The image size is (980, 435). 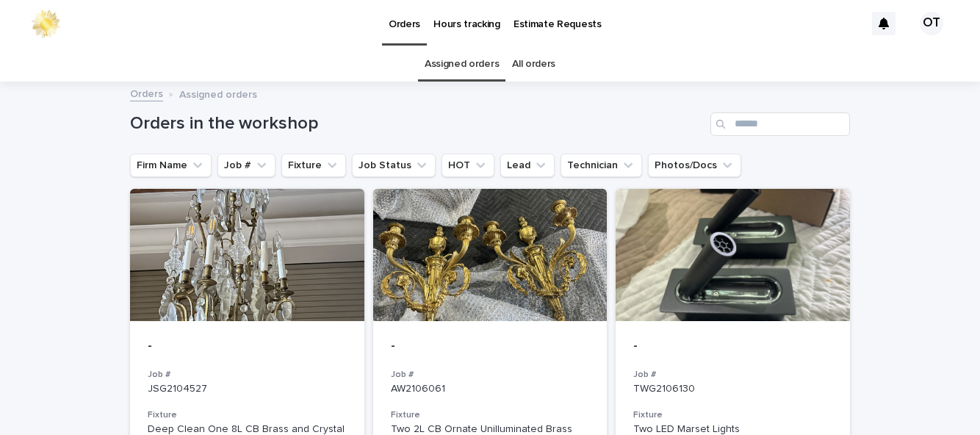 I want to click on button: HOT, so click(x=468, y=166).